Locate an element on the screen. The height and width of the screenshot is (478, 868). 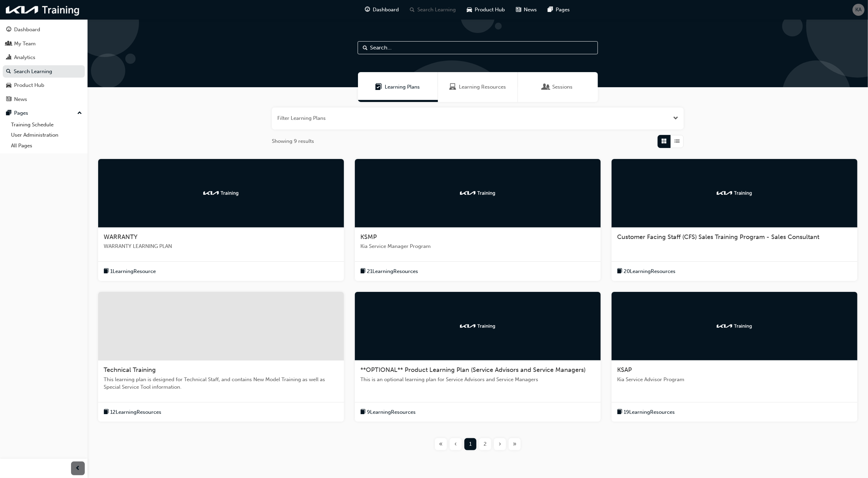
button: book-icon1LearningResource is located at coordinates (130, 271).